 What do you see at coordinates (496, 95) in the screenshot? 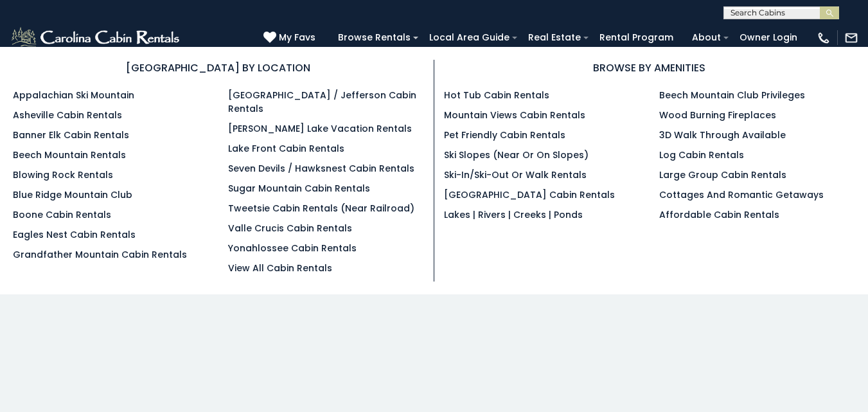
I see `a: Hot Tub Cabin Rentals` at bounding box center [496, 95].